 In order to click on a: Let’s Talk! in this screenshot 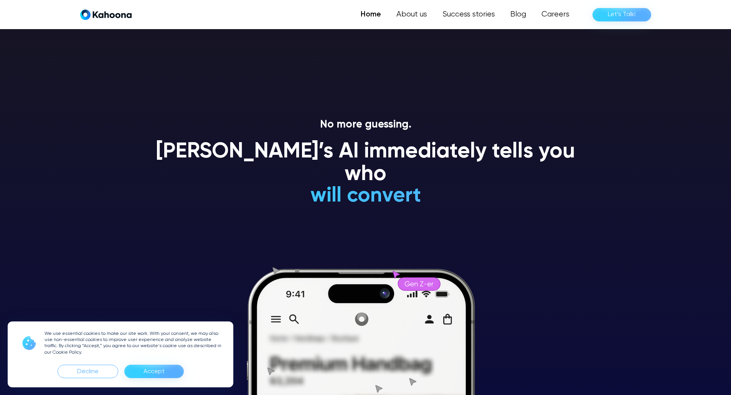, I will do `click(621, 15)`.